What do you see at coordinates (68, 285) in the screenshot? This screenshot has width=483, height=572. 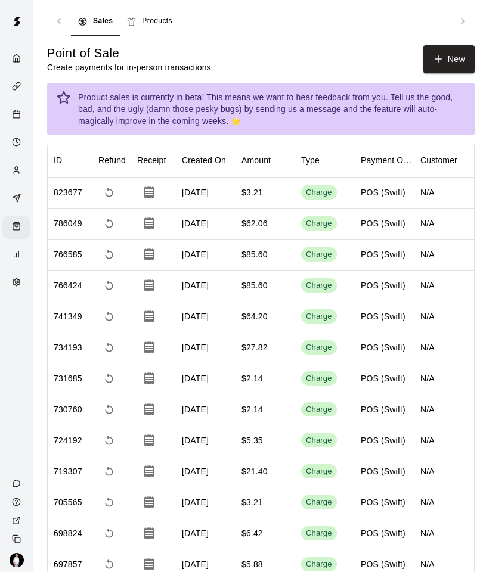 I see `div: 766424` at bounding box center [68, 285].